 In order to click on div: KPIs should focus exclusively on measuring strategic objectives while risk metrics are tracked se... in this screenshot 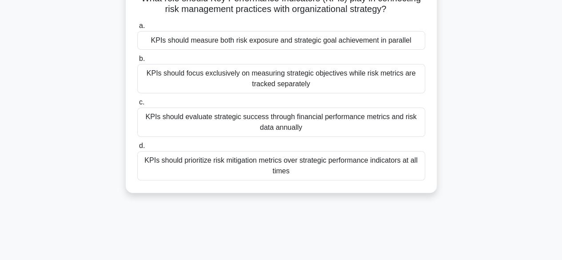, I will do `click(281, 79)`.